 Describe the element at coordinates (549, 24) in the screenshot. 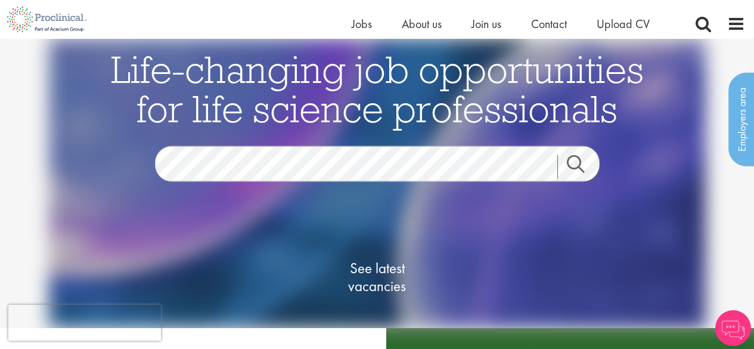

I see `span: Contact` at that location.